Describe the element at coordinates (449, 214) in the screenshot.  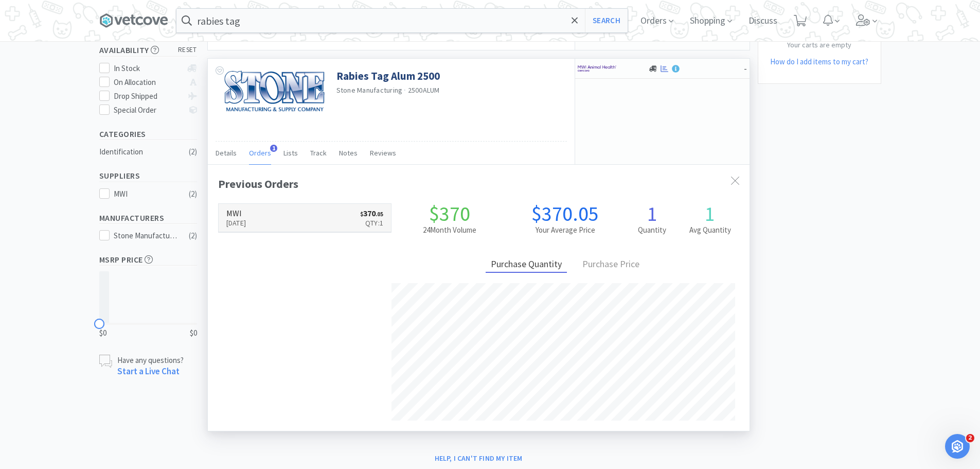
I see `h1: $370` at that location.